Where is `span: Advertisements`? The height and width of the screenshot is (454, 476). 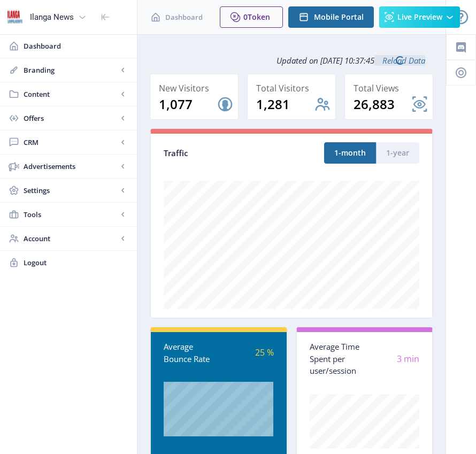 span: Advertisements is located at coordinates (71, 166).